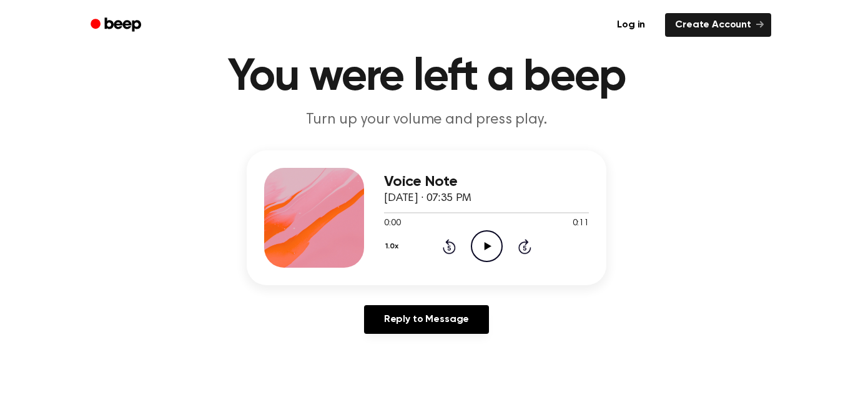 The width and height of the screenshot is (853, 395). What do you see at coordinates (581, 224) in the screenshot?
I see `span: 0:11` at bounding box center [581, 224].